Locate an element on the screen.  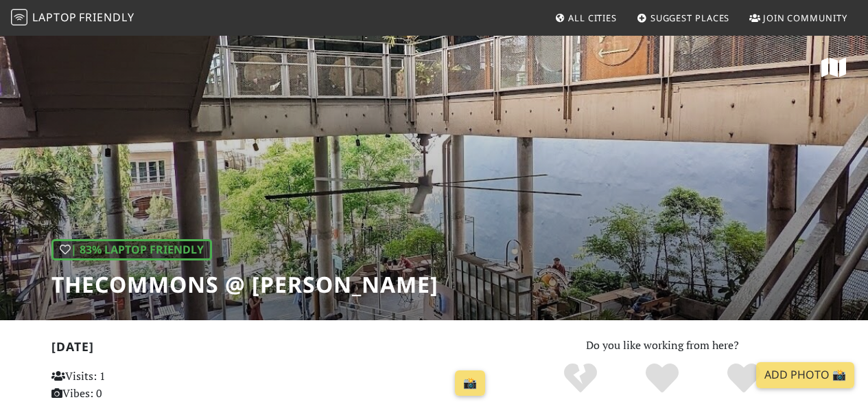
a: Add Photo 📸 is located at coordinates (805, 375).